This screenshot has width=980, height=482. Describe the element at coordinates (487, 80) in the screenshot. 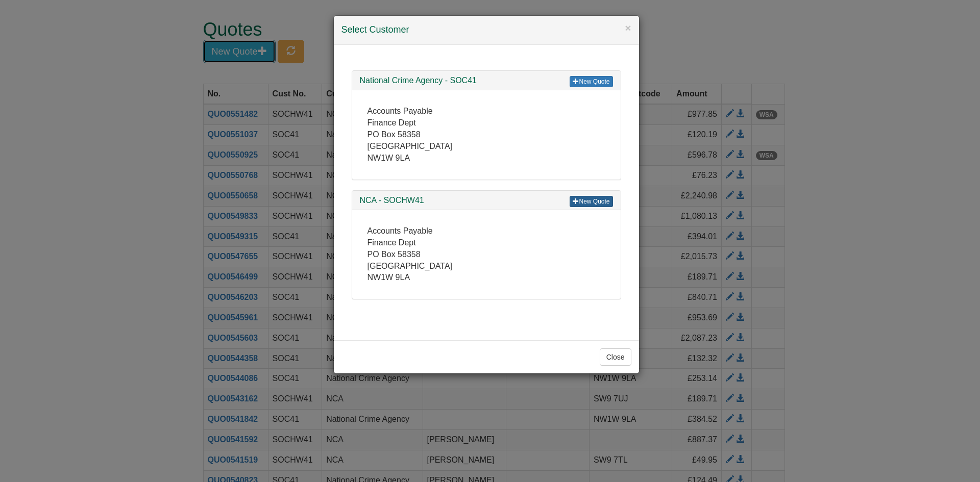

I see `h3: National Crime Agency - SOC41` at that location.